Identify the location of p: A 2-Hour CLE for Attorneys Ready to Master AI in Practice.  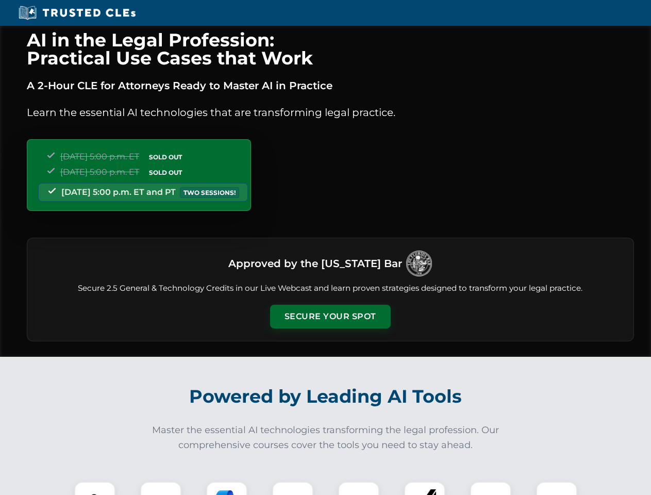
(330, 86).